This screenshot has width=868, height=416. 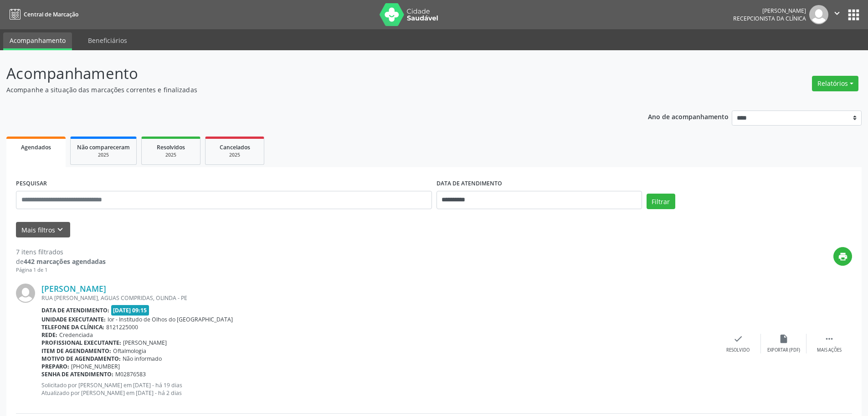 What do you see at coordinates (61, 251) in the screenshot?
I see `div: 7 itens filtrados` at bounding box center [61, 251].